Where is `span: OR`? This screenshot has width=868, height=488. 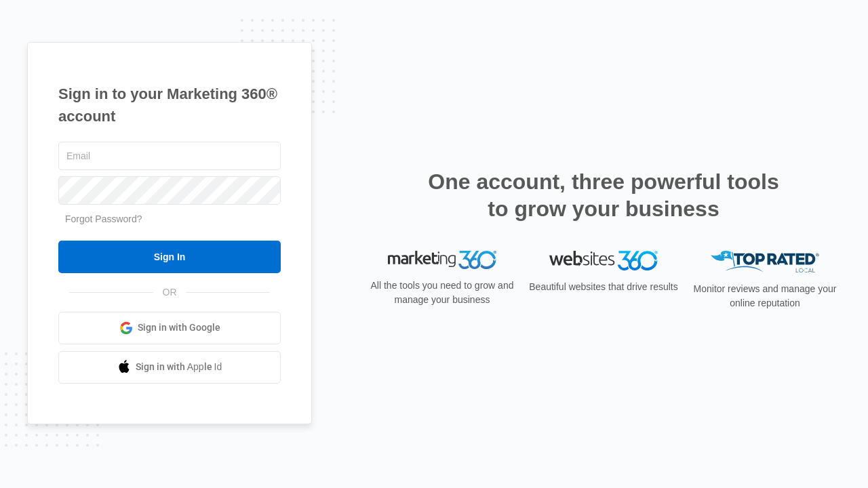
span: OR is located at coordinates (170, 292).